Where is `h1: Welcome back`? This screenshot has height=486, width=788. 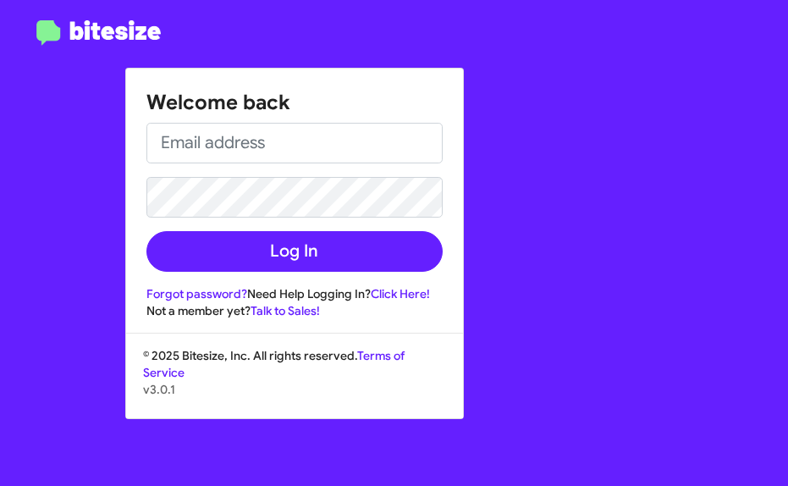
h1: Welcome back is located at coordinates (295, 102).